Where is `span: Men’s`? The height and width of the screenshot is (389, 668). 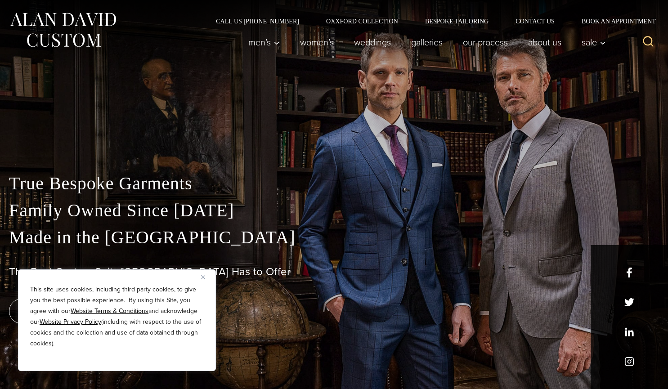
span: Men’s is located at coordinates (264, 42).